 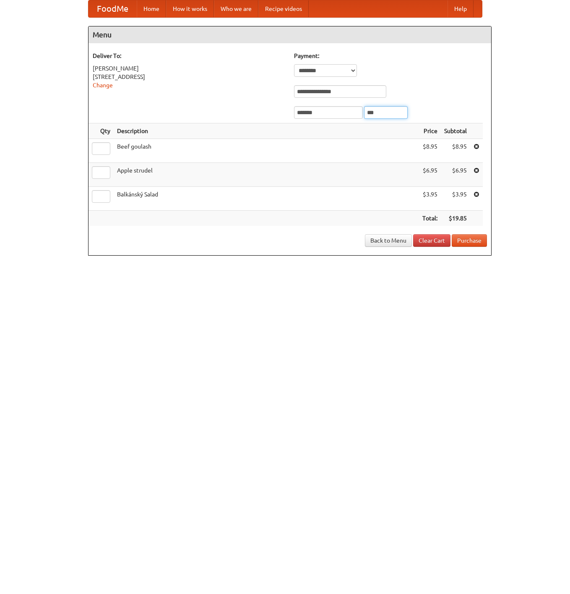 What do you see at coordinates (236, 9) in the screenshot?
I see `a: Who we are` at bounding box center [236, 9].